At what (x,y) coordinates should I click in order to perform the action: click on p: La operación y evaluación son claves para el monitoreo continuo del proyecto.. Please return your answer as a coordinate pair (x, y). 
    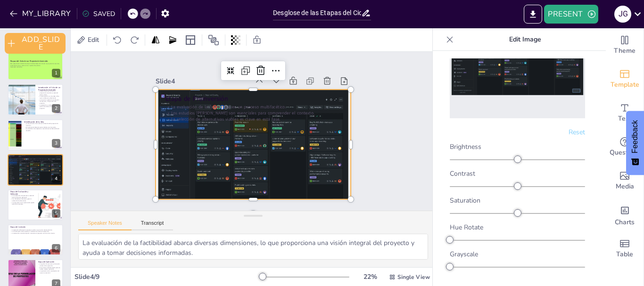
    Looking at the image, I should click on (49, 107).